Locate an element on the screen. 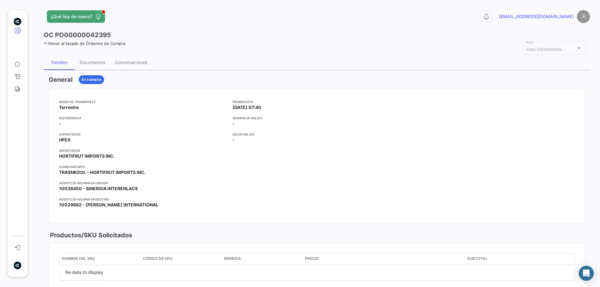 The image size is (600, 287). img: placeholder-user.png is located at coordinates (583, 17).